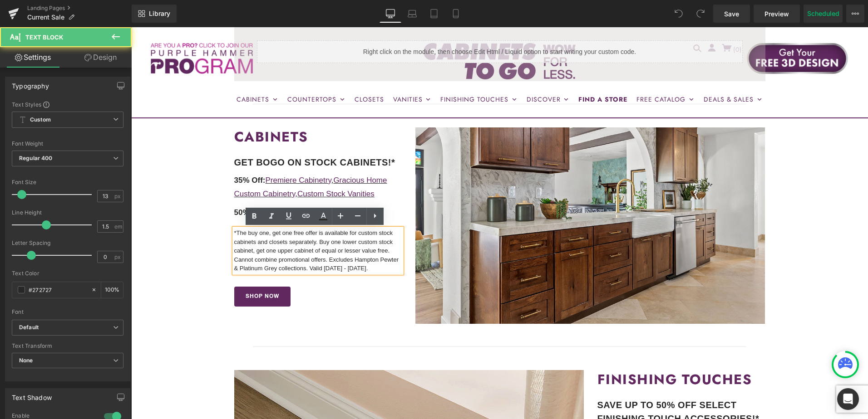  I want to click on div: Text Styles, so click(68, 104).